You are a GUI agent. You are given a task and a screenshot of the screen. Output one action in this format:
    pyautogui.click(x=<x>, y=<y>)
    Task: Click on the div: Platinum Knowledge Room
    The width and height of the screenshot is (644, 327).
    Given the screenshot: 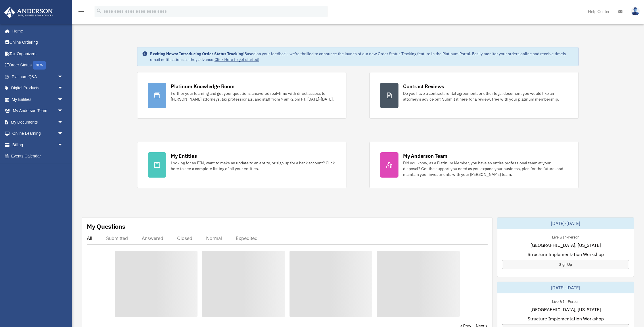 What is the action you would take?
    pyautogui.click(x=203, y=87)
    